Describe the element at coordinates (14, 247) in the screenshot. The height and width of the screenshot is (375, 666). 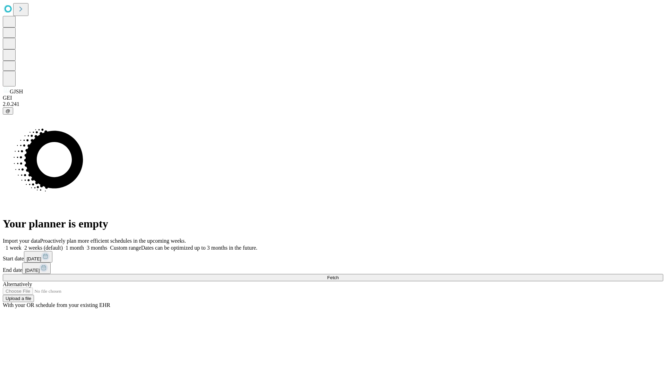
I see `span: 1 week` at that location.